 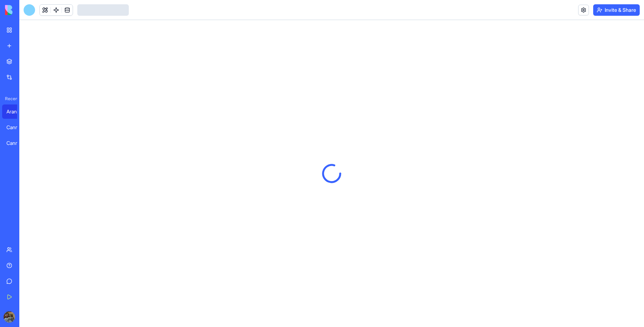 What do you see at coordinates (617, 10) in the screenshot?
I see `button: Invite & Share` at bounding box center [617, 10].